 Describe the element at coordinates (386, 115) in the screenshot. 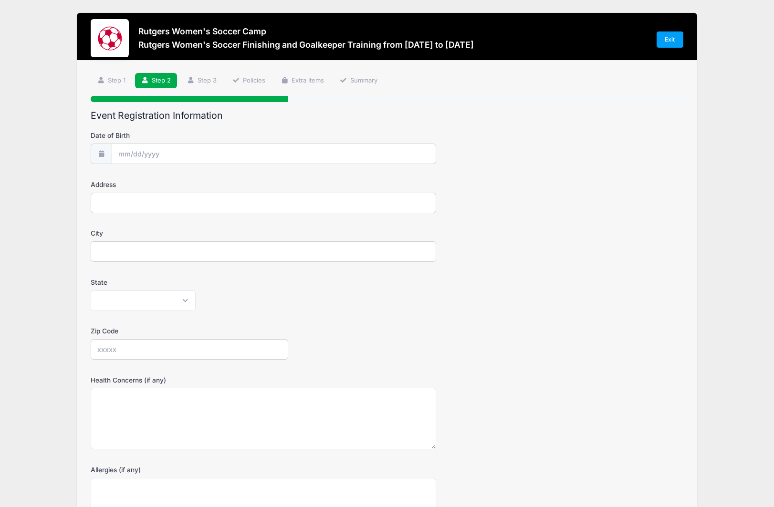

I see `h2: Event Registration Information` at that location.